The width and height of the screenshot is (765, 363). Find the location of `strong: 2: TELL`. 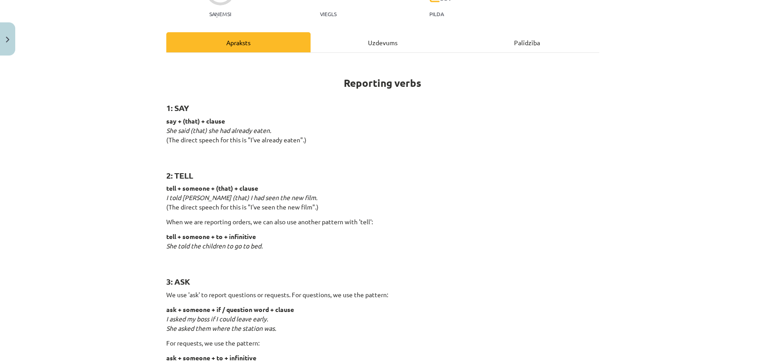

strong: 2: TELL is located at coordinates (180, 175).